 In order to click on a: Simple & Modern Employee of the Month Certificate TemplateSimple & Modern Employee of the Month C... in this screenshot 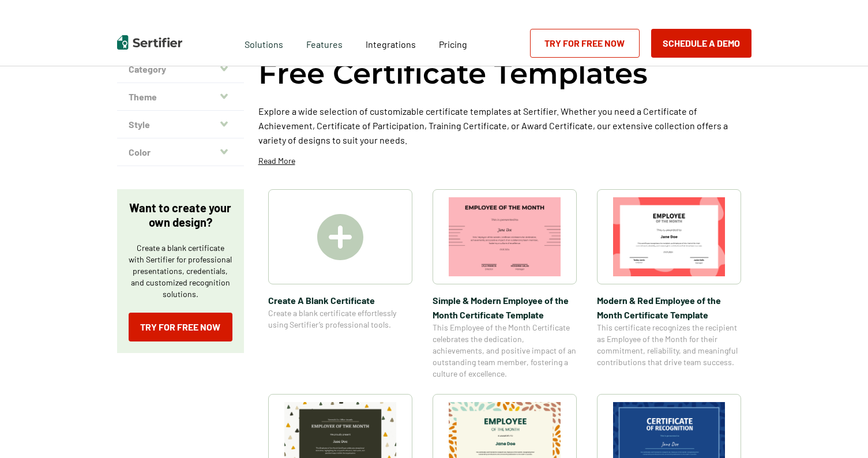, I will do `click(505, 284)`.